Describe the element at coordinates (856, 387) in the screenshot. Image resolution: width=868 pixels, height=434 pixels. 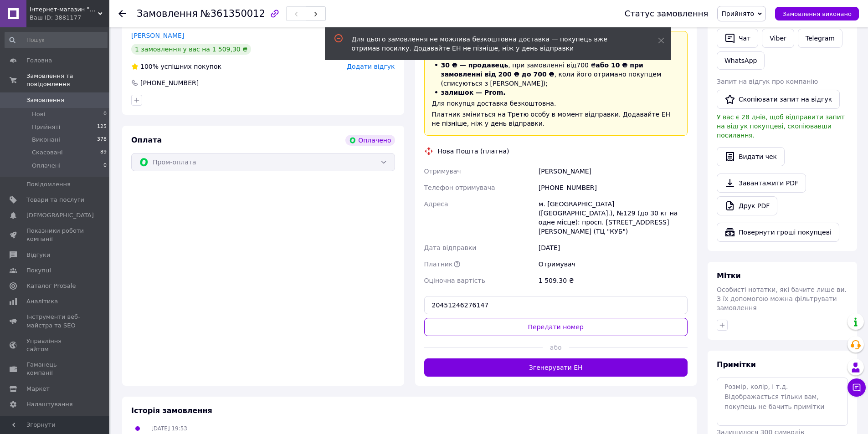
I see `button: Чат з покупцем` at that location.